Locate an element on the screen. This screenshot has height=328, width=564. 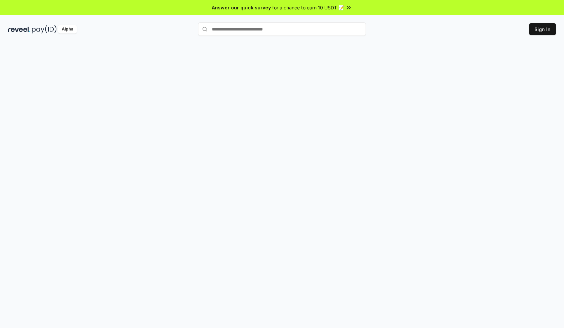
img: reveel_dark is located at coordinates (19, 29).